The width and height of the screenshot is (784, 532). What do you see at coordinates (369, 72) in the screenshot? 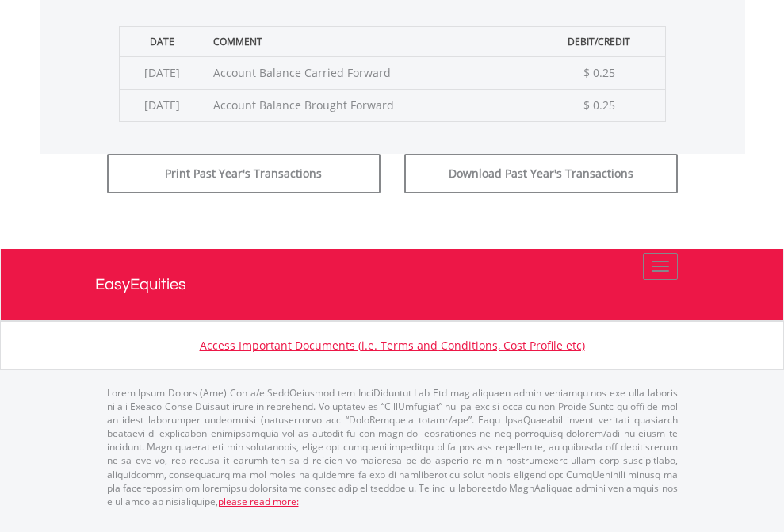
I see `td: Account Balance Carried Forward` at bounding box center [369, 72].